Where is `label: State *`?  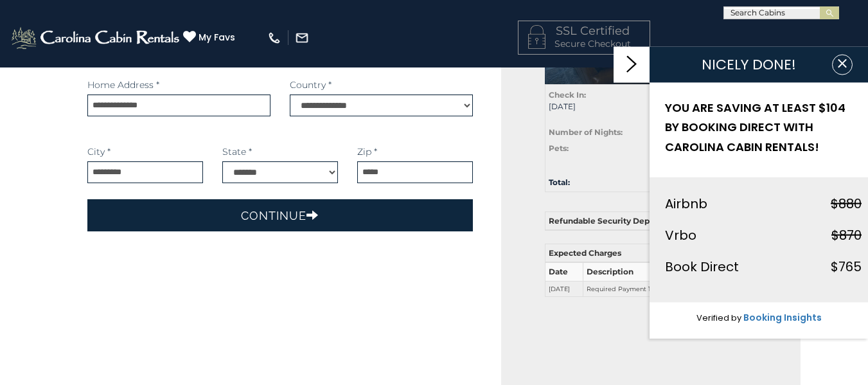 label: State * is located at coordinates (237, 152).